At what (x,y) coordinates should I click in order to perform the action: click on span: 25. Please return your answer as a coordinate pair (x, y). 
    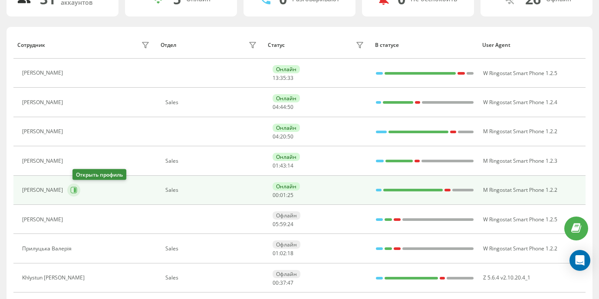
    Looking at the image, I should click on (290, 195).